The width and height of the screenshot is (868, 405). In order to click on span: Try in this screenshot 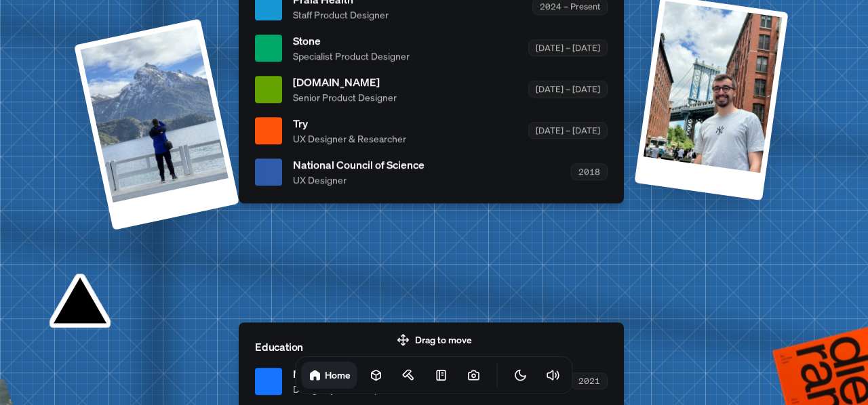, I will do `click(350, 123)`.